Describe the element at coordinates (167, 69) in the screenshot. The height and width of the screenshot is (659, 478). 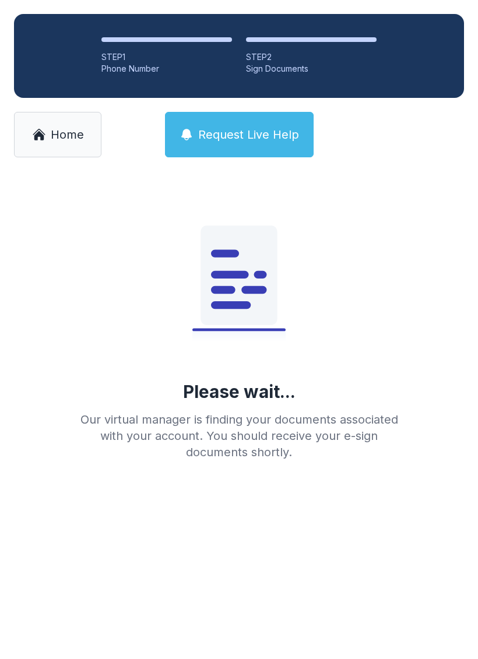
I see `div: Phone Number` at that location.